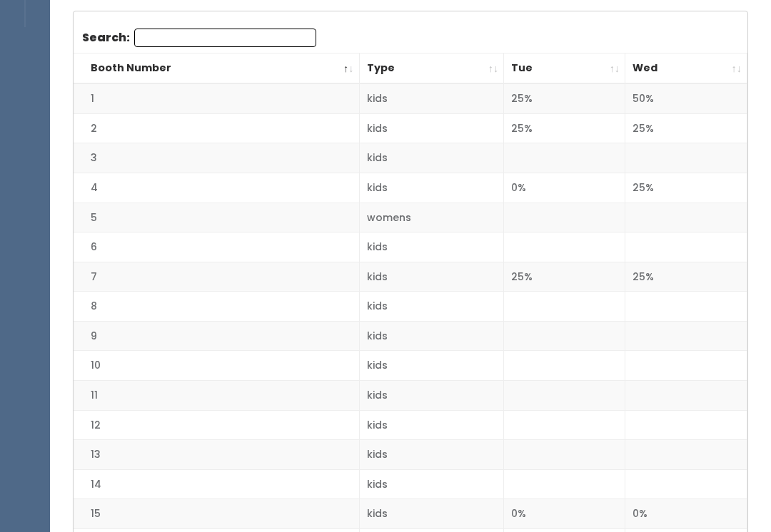 The width and height of the screenshot is (771, 532). What do you see at coordinates (216, 336) in the screenshot?
I see `td: 9` at bounding box center [216, 336].